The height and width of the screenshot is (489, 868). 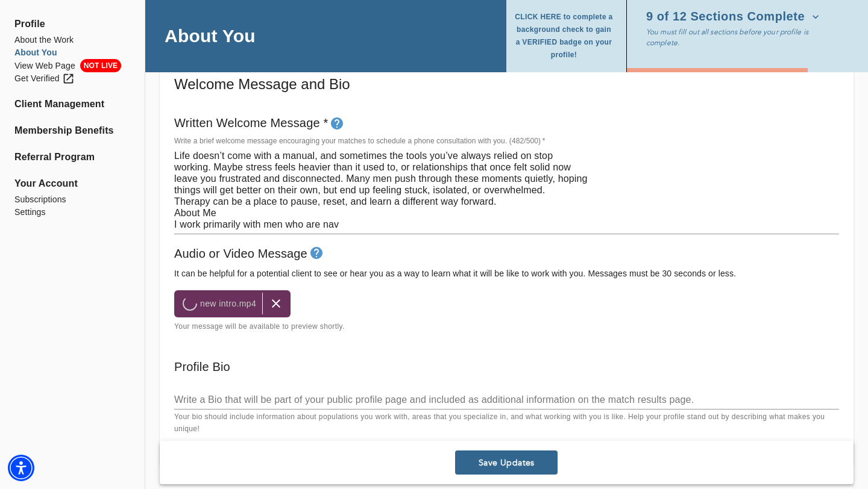 What do you see at coordinates (72, 66) in the screenshot?
I see `a: View Web PageNOT LIVE` at bounding box center [72, 66].